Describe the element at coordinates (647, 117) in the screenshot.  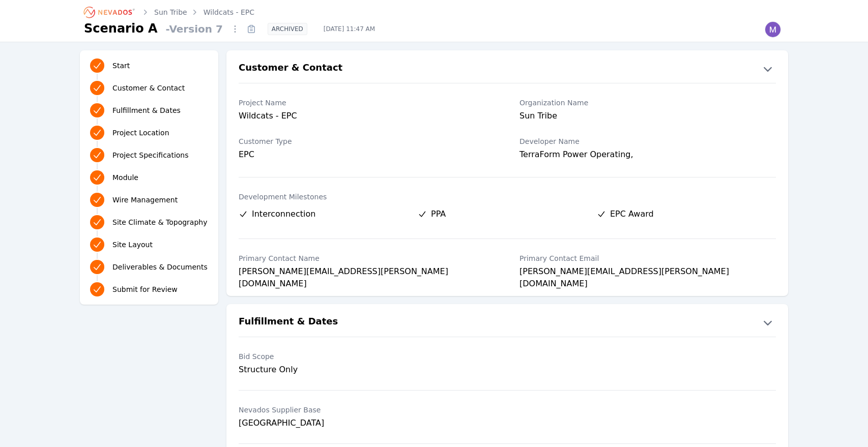
I see `div: Sun Tribe` at that location.